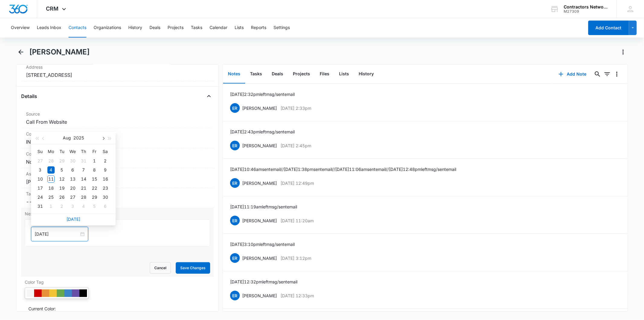 This screenshot has height=320, width=644. What do you see at coordinates (49, 28) in the screenshot?
I see `button: Leads Inbox` at bounding box center [49, 28].